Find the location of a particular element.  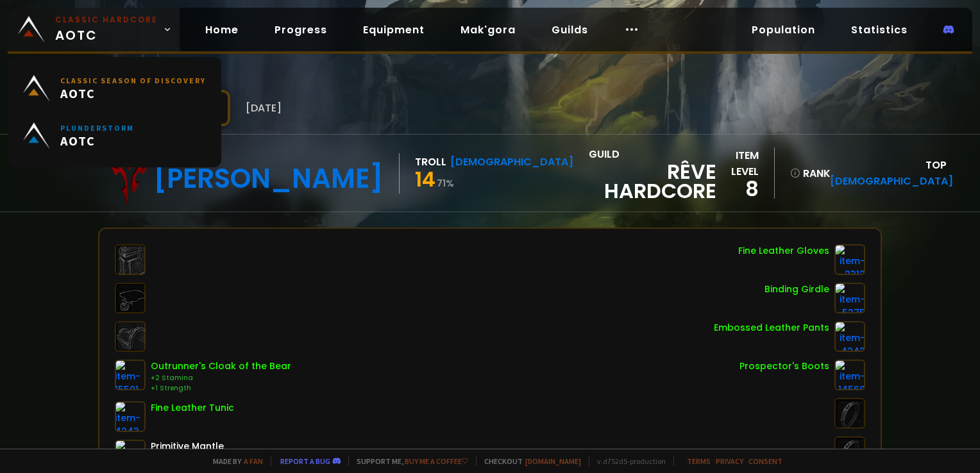

small: Classic Season of Discovery is located at coordinates (133, 80).